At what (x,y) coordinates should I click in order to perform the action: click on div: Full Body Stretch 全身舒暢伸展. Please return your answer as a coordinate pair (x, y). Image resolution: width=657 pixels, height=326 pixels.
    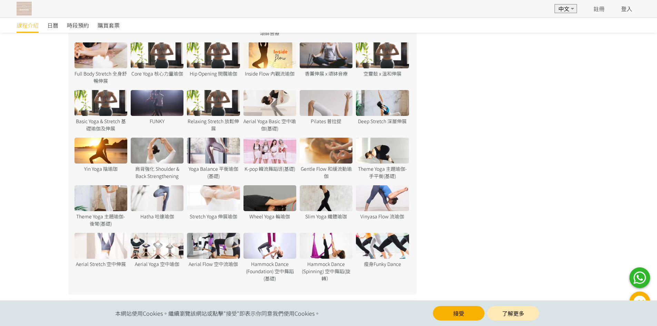
    Looking at the image, I should click on (101, 77).